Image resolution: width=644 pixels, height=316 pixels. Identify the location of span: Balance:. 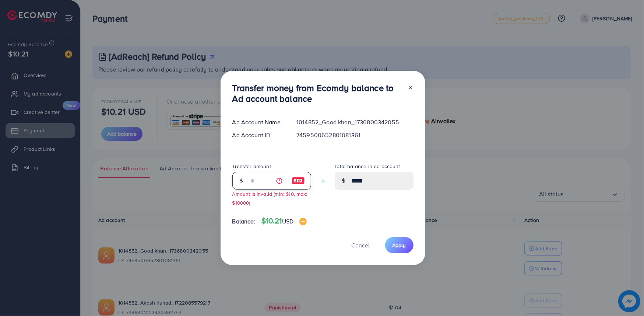
(244, 221).